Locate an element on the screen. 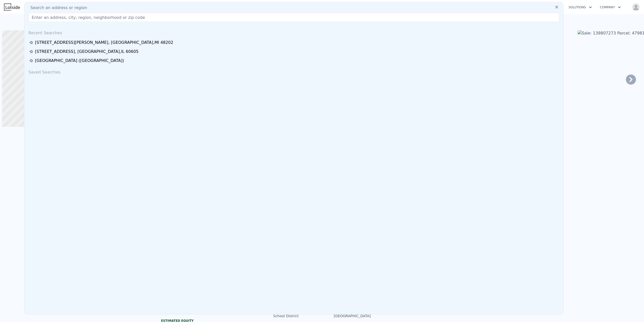 The height and width of the screenshot is (322, 644). input: Enter an address, city, region, neighborhood or zip code is located at coordinates (294, 18).